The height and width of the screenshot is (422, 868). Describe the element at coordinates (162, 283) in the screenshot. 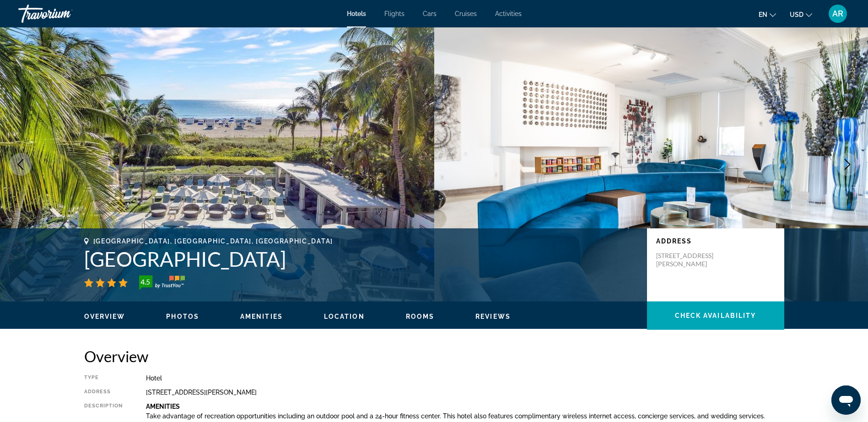

I see `img: trustyou-badge-hor.svg` at that location.